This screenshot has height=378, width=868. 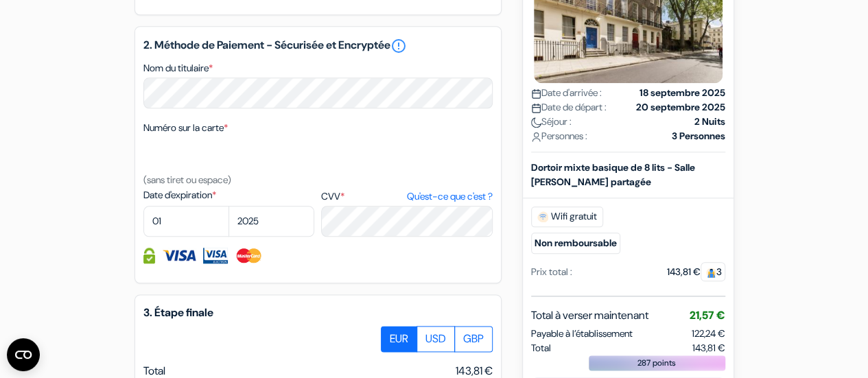 What do you see at coordinates (569, 107) in the screenshot?
I see `span: Date de départ :` at bounding box center [569, 107].